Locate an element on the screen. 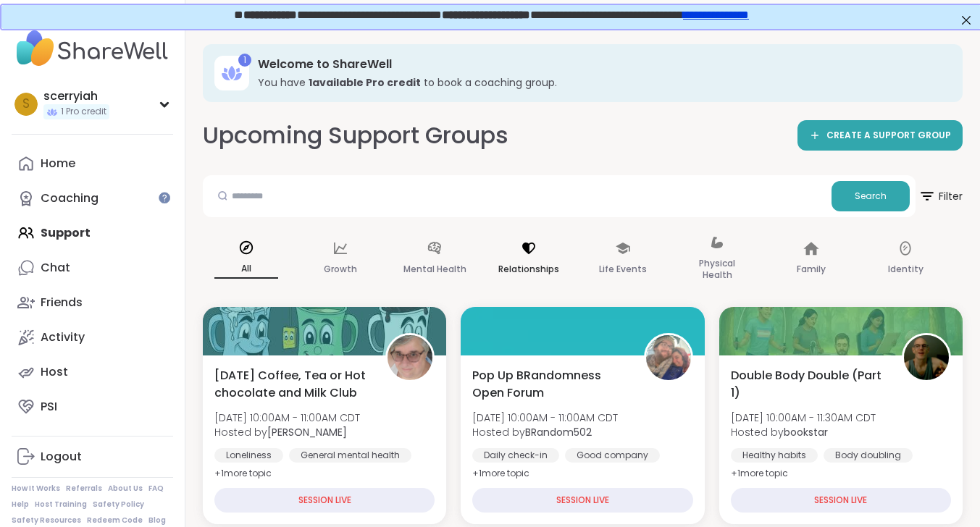  a: Host Training is located at coordinates (61, 505).